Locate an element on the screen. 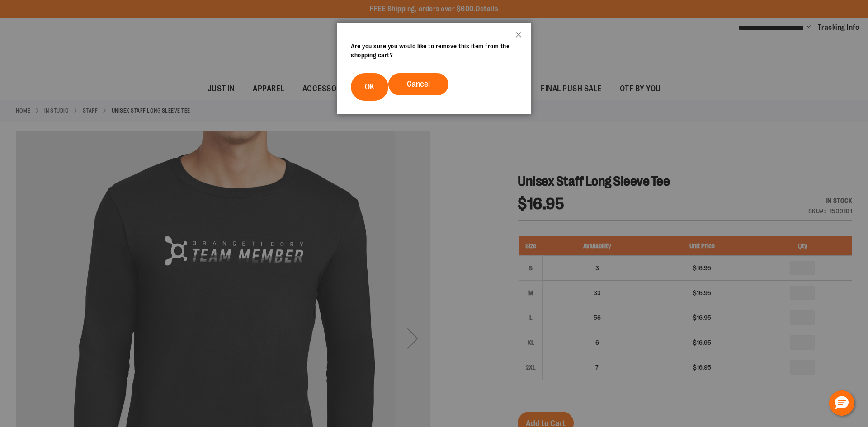  div: Are you sure you would like to remove this item from the shopping cart? is located at coordinates (434, 51).